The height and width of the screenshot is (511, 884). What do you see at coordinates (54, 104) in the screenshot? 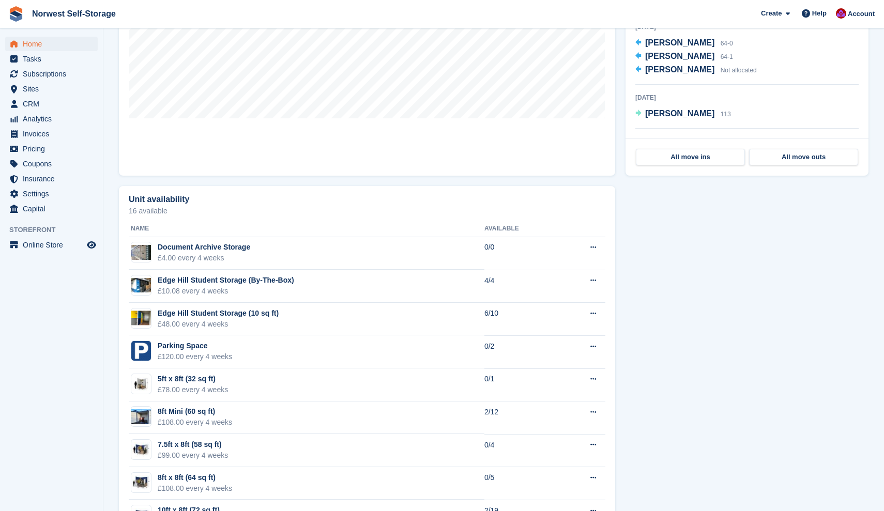
I see `span: CRM` at bounding box center [54, 104].